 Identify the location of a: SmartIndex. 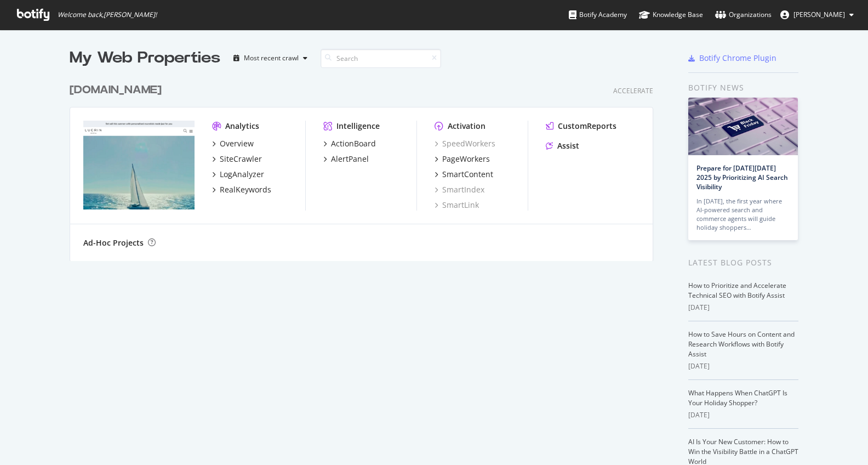
(459, 190).